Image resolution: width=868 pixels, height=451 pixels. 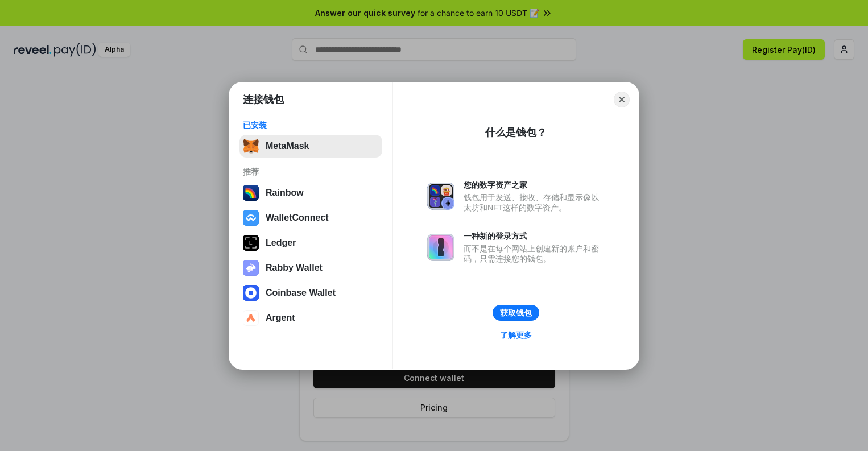 What do you see at coordinates (310, 218) in the screenshot?
I see `button: WalletConnect` at bounding box center [310, 218].